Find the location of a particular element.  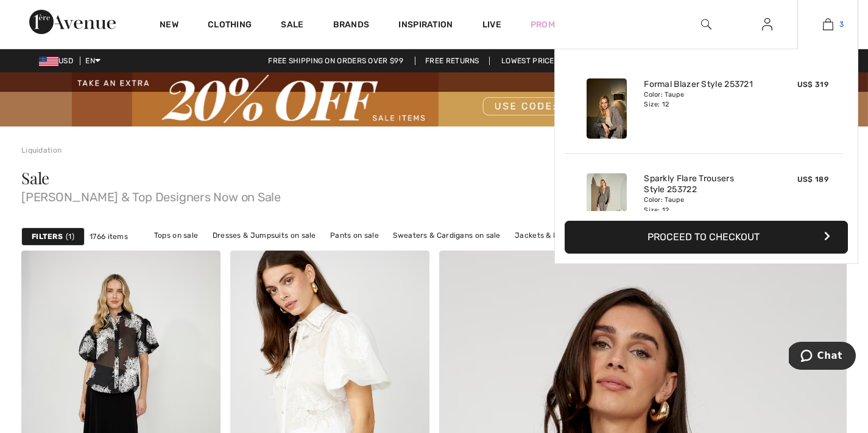

a: 1ère Avenue is located at coordinates (73, 22).